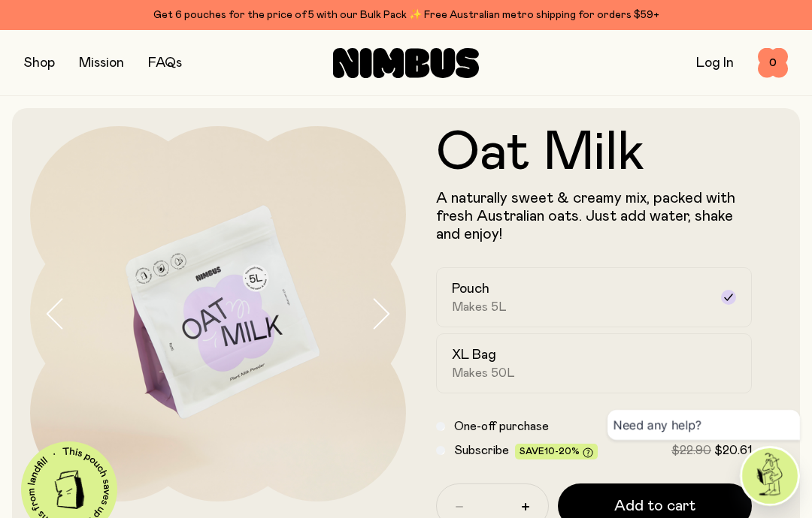 The height and width of the screenshot is (518, 812). Describe the element at coordinates (483, 373) in the screenshot. I see `span: Makes 50L` at that location.